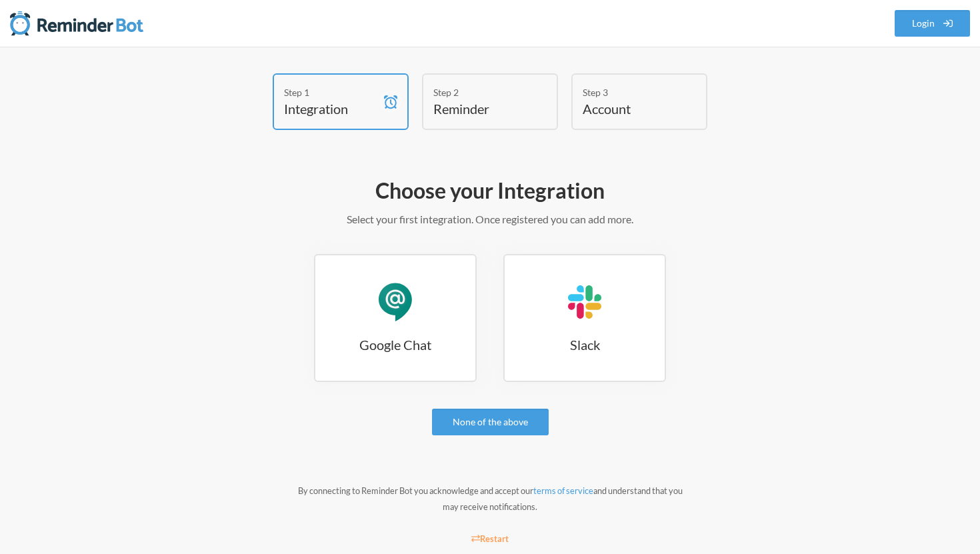 The width and height of the screenshot is (980, 554). What do you see at coordinates (490, 191) in the screenshot?
I see `h2: Choose your Integration` at bounding box center [490, 191].